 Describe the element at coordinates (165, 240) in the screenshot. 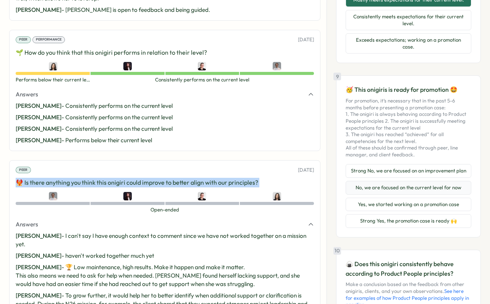

I see `p: - I can't say I have enough context to comment since we have not worked together on a mission yet.` at that location.